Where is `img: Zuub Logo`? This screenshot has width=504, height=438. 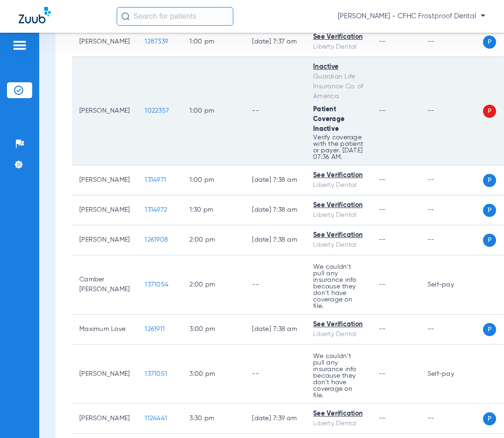
img: Zuub Logo is located at coordinates (35, 15).